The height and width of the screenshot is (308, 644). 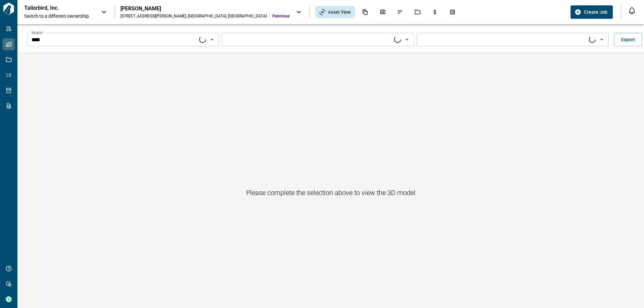 I want to click on span: Export, so click(x=627, y=40).